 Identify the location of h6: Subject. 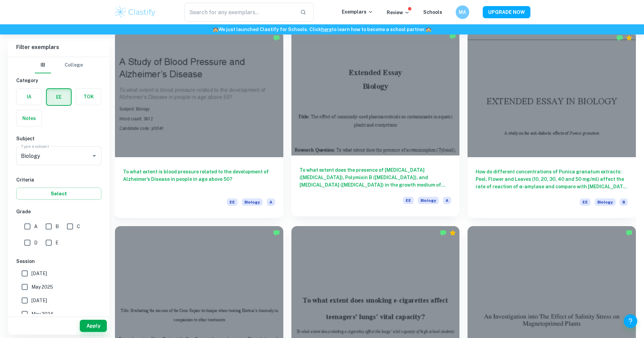
(59, 138).